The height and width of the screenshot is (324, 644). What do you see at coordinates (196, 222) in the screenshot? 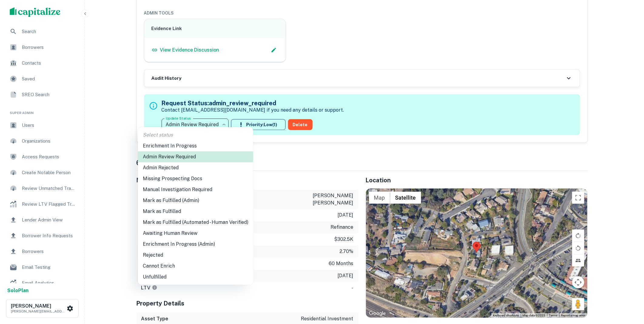
I see `li: Mark as Fulfilled (Automated - Human Verified)` at bounding box center [196, 222].